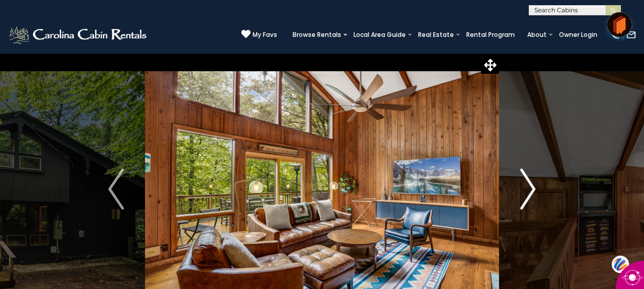 The height and width of the screenshot is (289, 644). What do you see at coordinates (577, 35) in the screenshot?
I see `a: Owner Login` at bounding box center [577, 35].